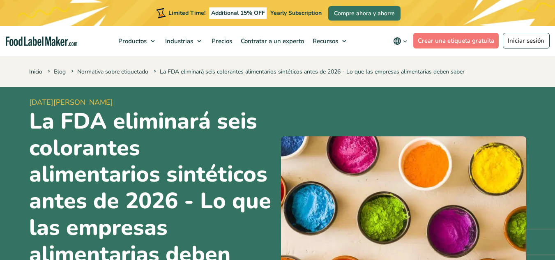 Image resolution: width=555 pixels, height=260 pixels. What do you see at coordinates (136, 41) in the screenshot?
I see `a: Productos` at bounding box center [136, 41].